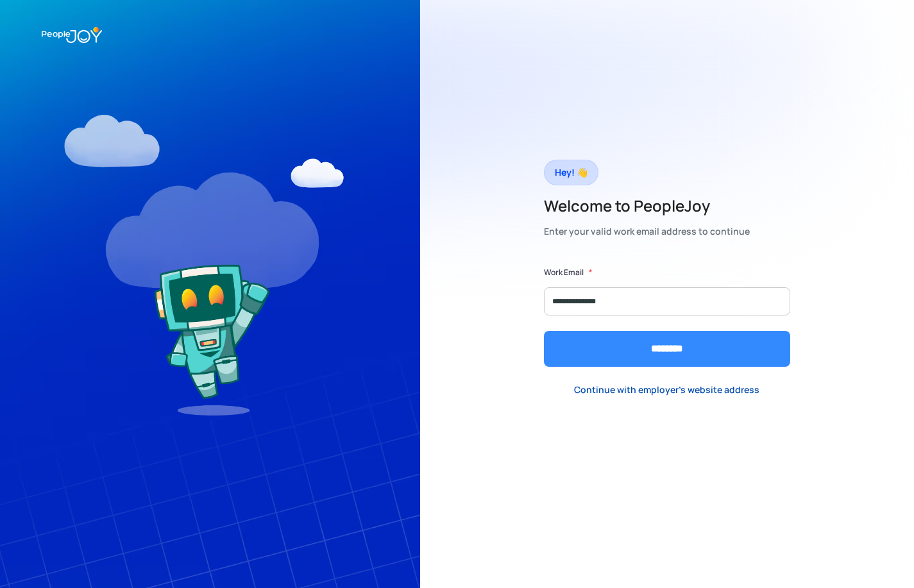 The height and width of the screenshot is (588, 914). I want to click on div: Hey! 👋, so click(571, 172).